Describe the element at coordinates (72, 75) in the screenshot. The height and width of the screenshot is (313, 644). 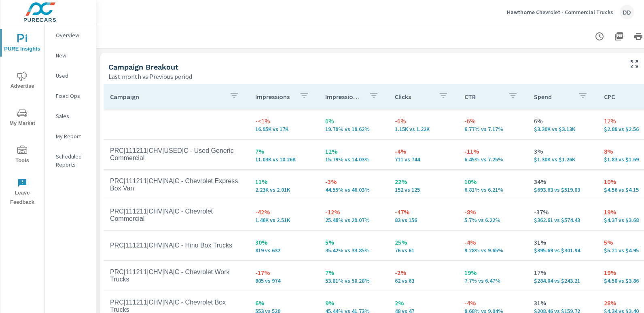
I see `p: Used` at that location.